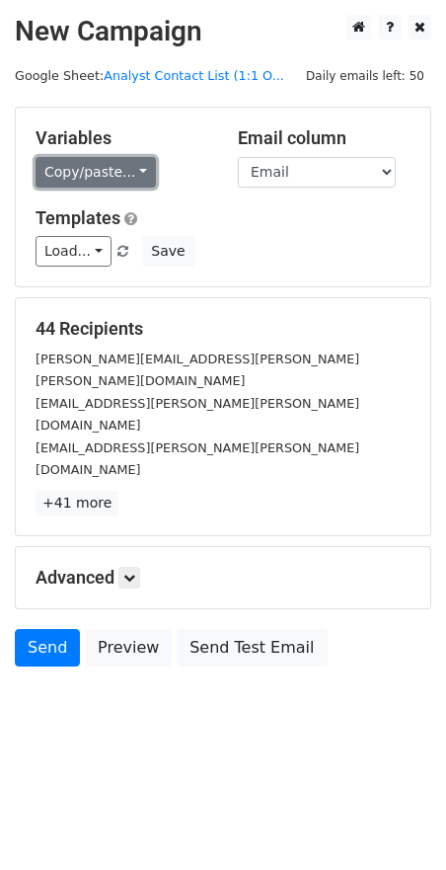  What do you see at coordinates (78, 217) in the screenshot?
I see `a: Templates` at bounding box center [78, 217].